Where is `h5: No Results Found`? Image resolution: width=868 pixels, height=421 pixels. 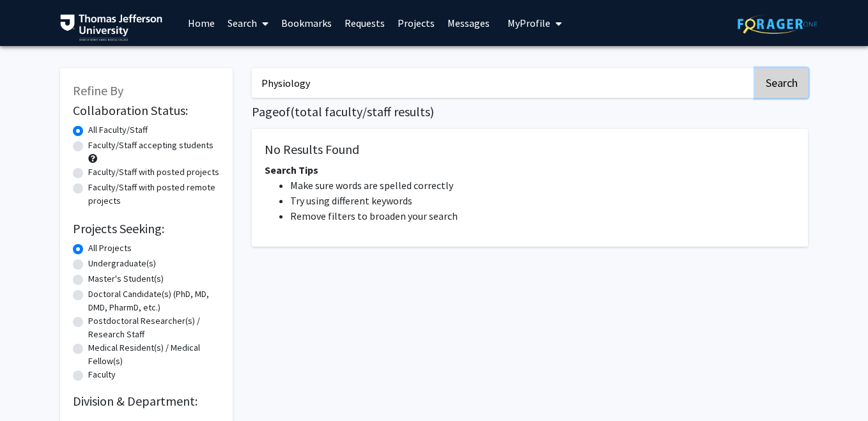
h5: No Results Found is located at coordinates (530, 150).